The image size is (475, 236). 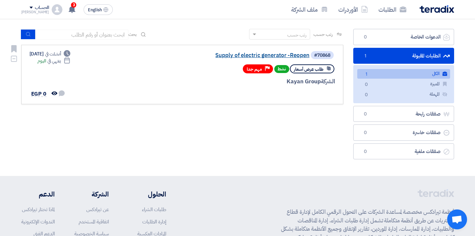 I want to click on div: Kayan Group, so click(x=255, y=82).